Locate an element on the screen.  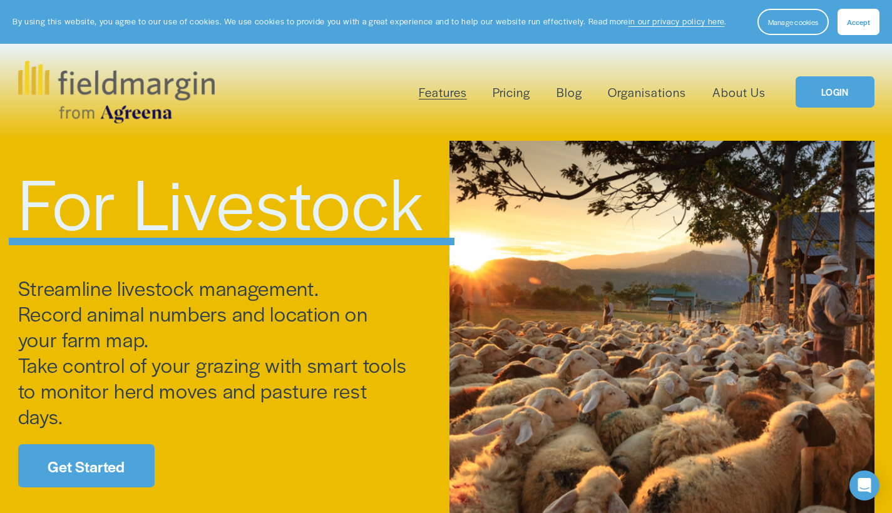
span: Manage cookies is located at coordinates (793, 22).